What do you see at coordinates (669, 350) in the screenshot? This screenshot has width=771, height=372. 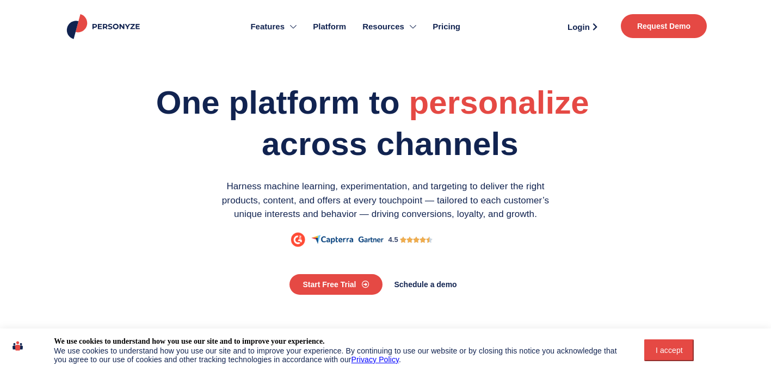 I see `button: I accept` at bounding box center [669, 350].